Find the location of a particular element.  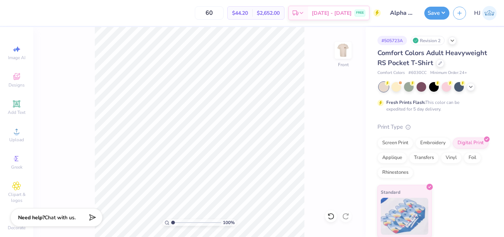

img: Standard is located at coordinates (405, 216).